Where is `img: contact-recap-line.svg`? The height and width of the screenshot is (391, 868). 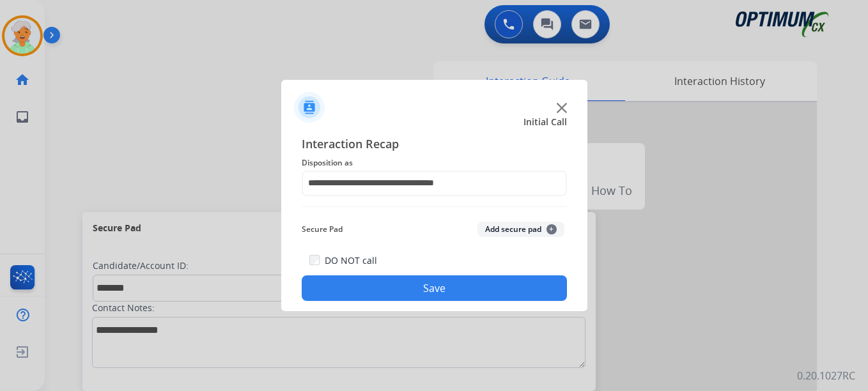
img: contact-recap-line.svg is located at coordinates (434, 207).